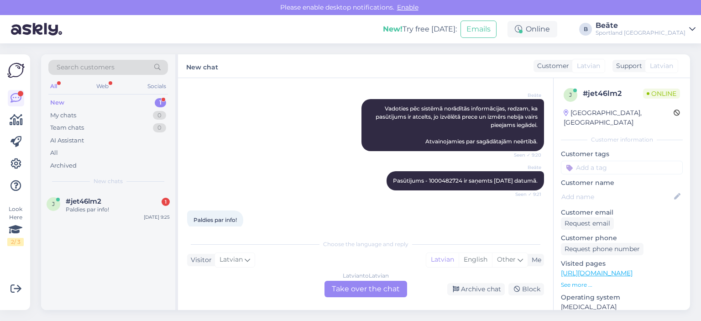 The width and height of the screenshot is (701, 321). I want to click on div: Look Here, so click(16, 226).